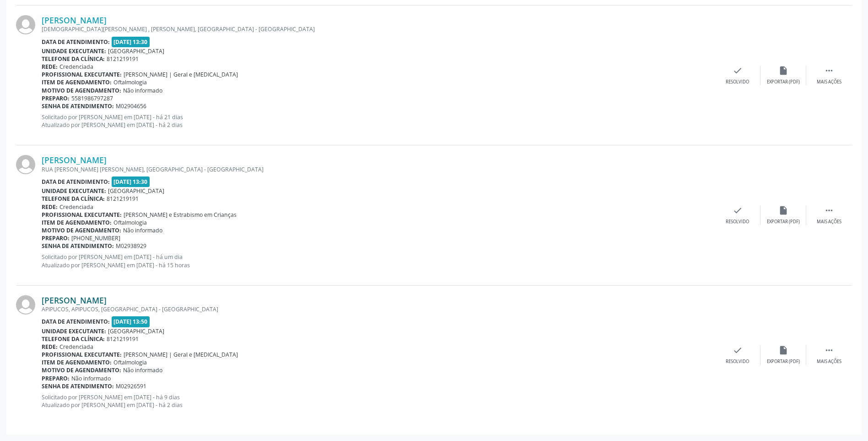 This screenshot has width=868, height=441. Describe the element at coordinates (131, 246) in the screenshot. I see `span: M02938929` at that location.